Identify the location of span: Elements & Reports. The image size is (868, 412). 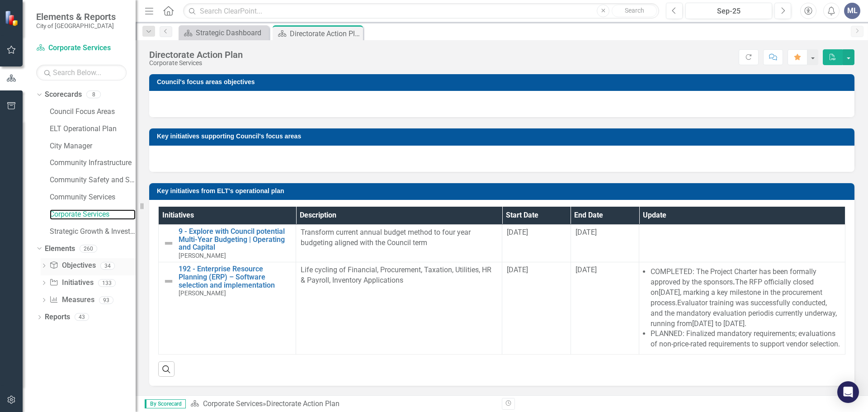
(76, 17).